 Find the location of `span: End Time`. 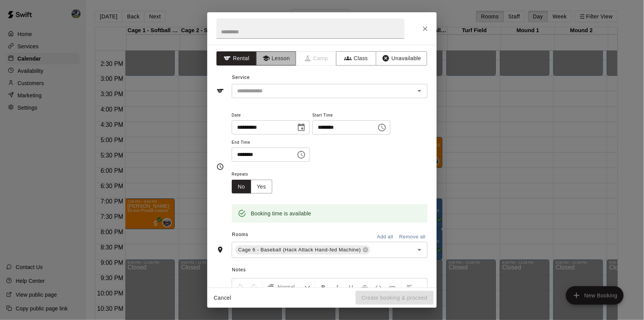

span: End Time is located at coordinates (271, 142).